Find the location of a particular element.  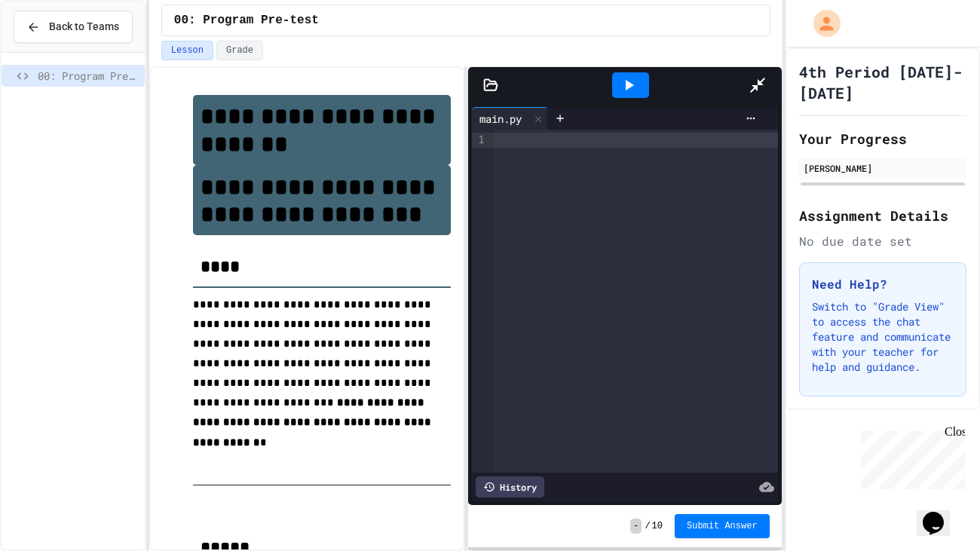

div: History is located at coordinates (509, 486).